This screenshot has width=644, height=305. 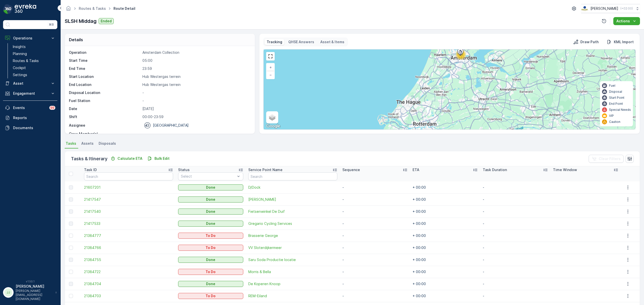 I want to click on p: Clear Filters, so click(x=609, y=159).